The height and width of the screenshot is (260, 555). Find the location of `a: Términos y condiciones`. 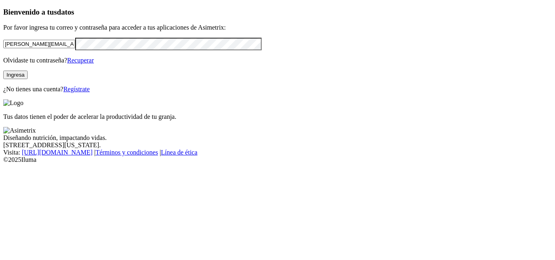

a: Términos y condiciones is located at coordinates (127, 152).